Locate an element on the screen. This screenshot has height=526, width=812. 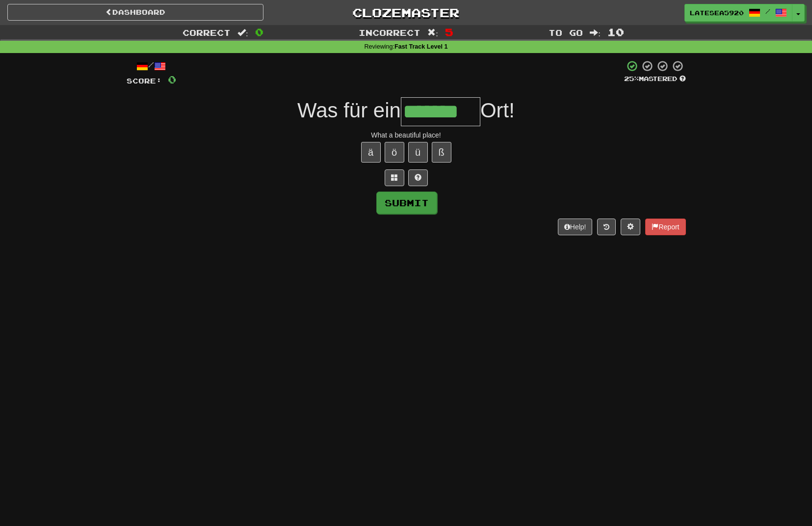
span: Incorrect is located at coordinates (390, 33).